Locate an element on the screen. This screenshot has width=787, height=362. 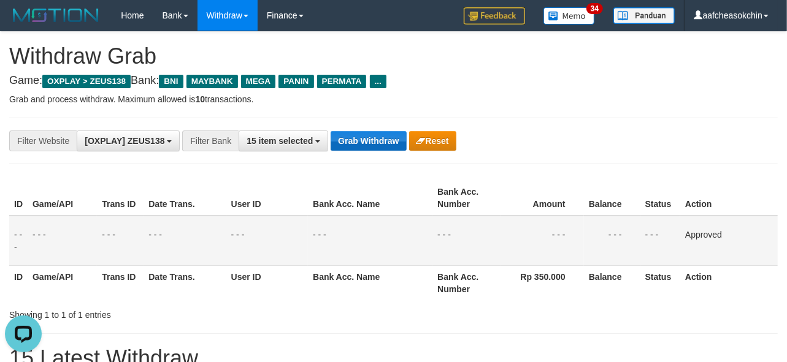
th: Amount is located at coordinates (542, 198).